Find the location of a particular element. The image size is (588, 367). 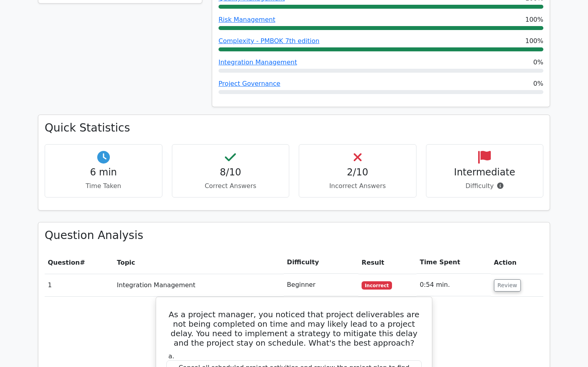

a: Complexity - PMBOK 7th edition is located at coordinates (269, 41).